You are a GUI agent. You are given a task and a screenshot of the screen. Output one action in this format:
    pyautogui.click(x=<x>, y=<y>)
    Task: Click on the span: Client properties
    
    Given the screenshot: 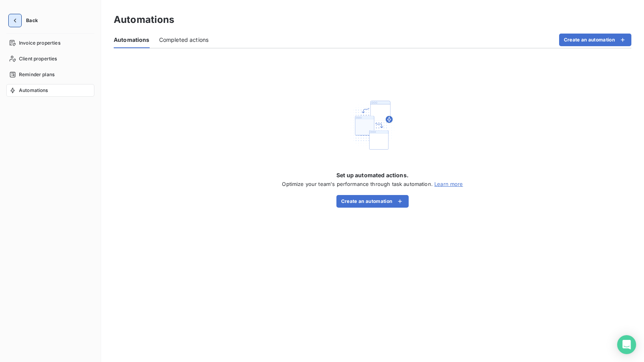 What is the action you would take?
    pyautogui.click(x=38, y=59)
    